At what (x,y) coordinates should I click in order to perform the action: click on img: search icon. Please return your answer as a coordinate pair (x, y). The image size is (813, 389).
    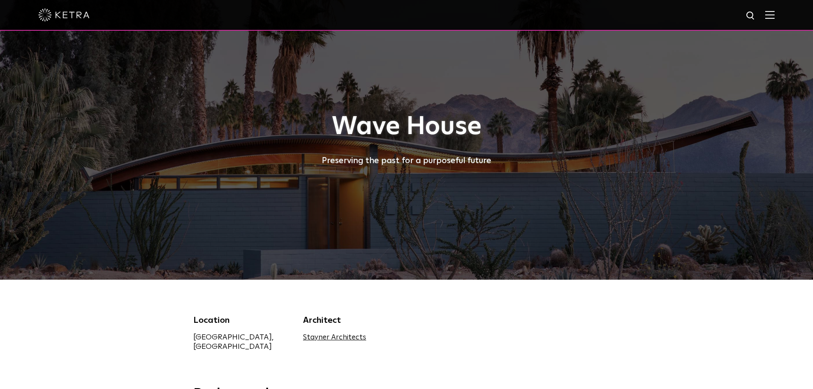
    Looking at the image, I should click on (750, 16).